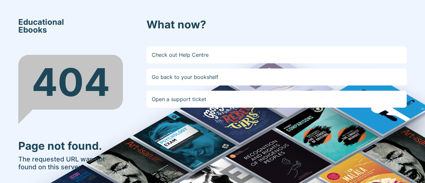 The image size is (425, 183). What do you see at coordinates (276, 55) in the screenshot?
I see `a: Check out Help Centre` at bounding box center [276, 55].